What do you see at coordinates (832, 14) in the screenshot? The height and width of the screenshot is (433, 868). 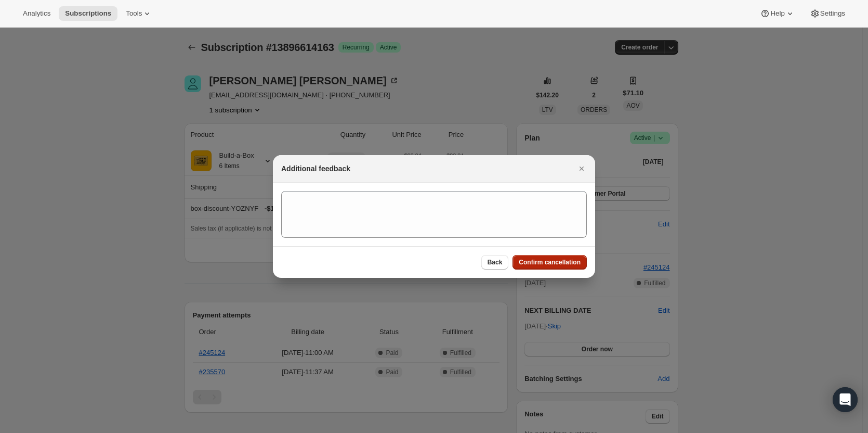 I see `span: Settings` at bounding box center [832, 14].